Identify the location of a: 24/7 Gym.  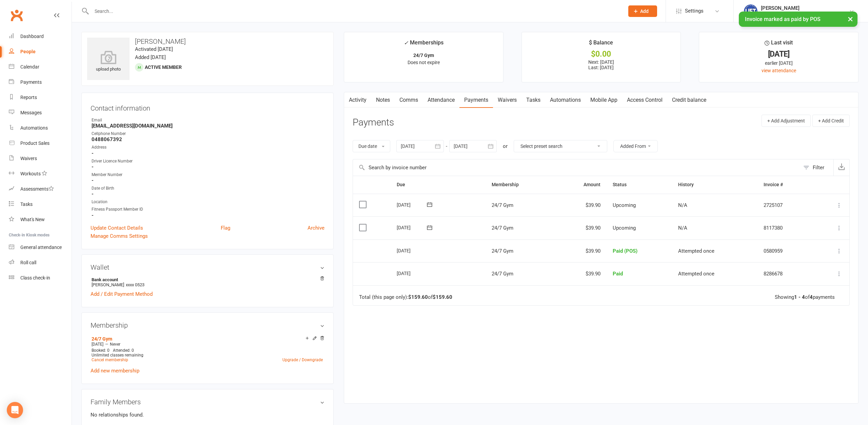
(101, 339).